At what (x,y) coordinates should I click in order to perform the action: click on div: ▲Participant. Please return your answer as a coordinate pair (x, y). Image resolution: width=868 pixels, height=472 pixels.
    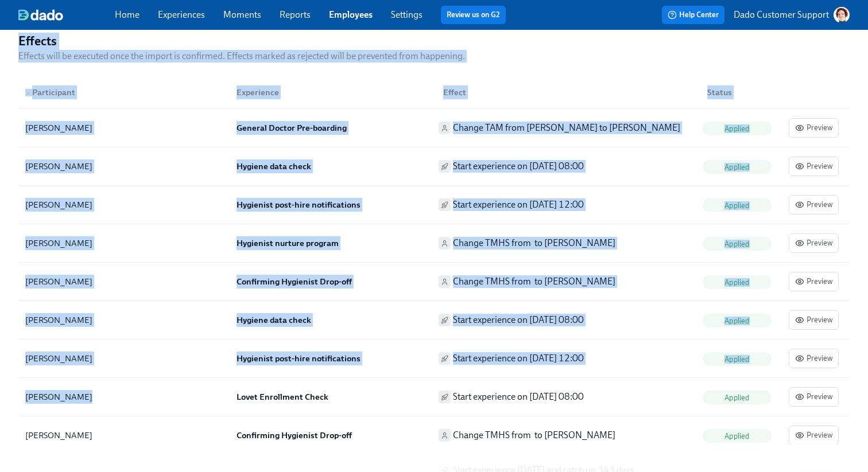
    Looking at the image, I should click on (124, 92).